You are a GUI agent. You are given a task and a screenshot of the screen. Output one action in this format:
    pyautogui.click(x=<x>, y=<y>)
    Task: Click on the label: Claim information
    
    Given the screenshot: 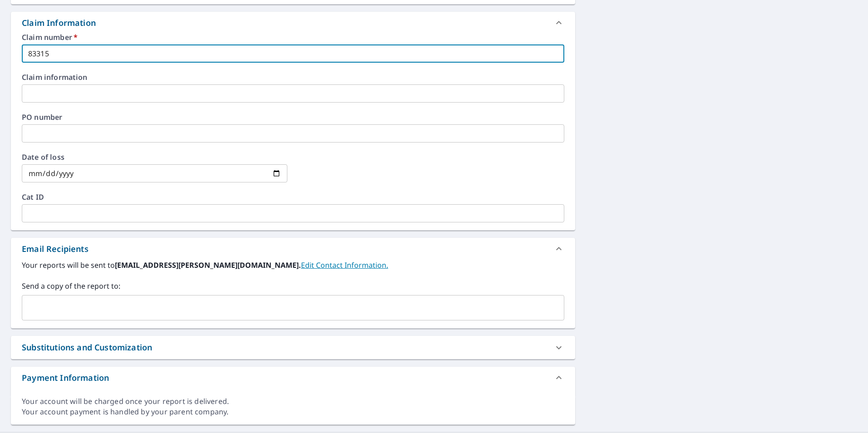 What is the action you would take?
    pyautogui.click(x=293, y=77)
    